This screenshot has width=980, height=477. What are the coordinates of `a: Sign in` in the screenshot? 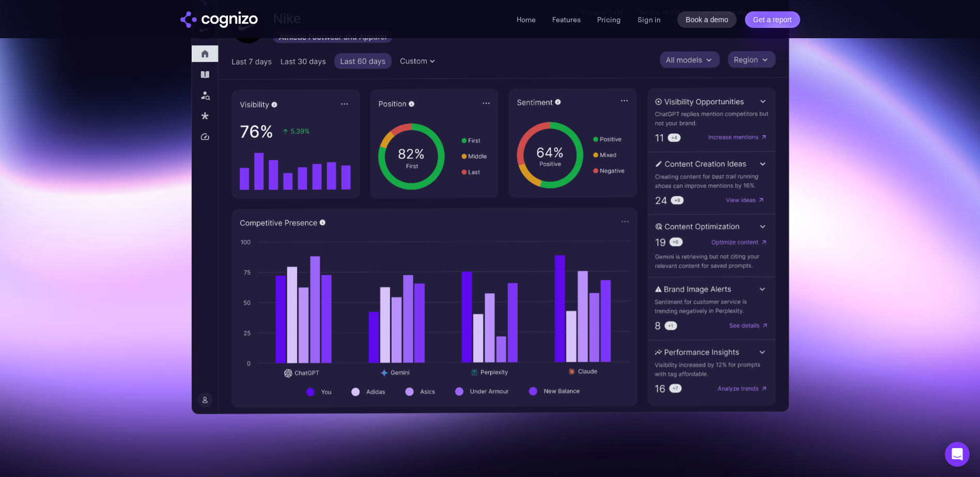 It's located at (649, 19).